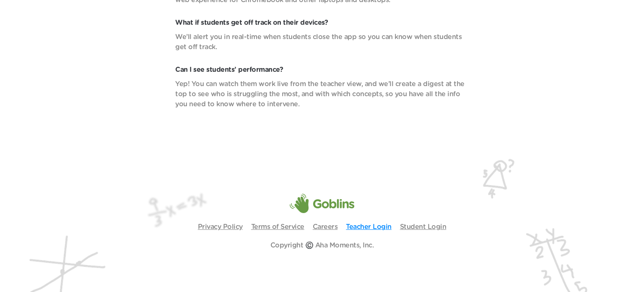 The width and height of the screenshot is (644, 292). I want to click on a: Student Login, so click(422, 227).